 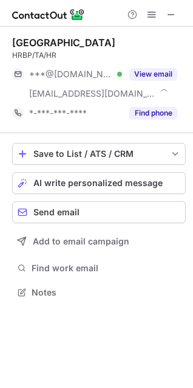 What do you see at coordinates (99, 154) in the screenshot?
I see `div: Save to List / ATS / CRM` at bounding box center [99, 154].